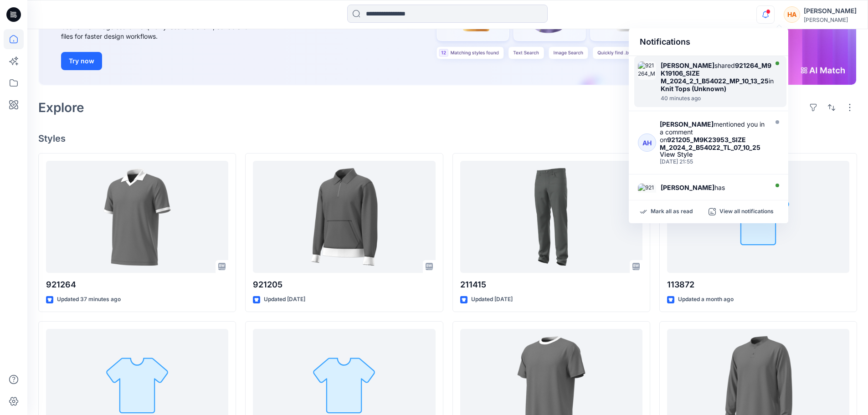 This screenshot has width=868, height=415. Describe the element at coordinates (551, 285) in the screenshot. I see `p: 211415` at that location.